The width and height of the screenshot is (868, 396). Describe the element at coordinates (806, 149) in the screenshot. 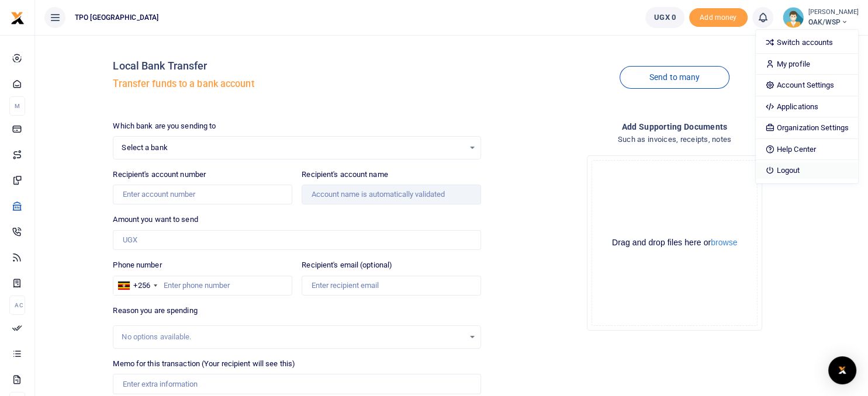

I see `a: Help Center` at that location.